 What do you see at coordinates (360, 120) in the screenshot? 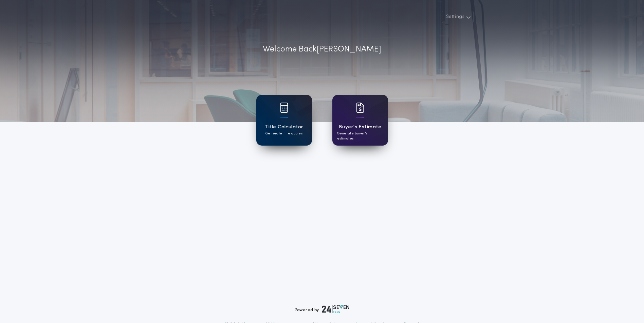
I see `a: card iconBuyer's EstimateGenerate buyer's estimates` at bounding box center [360, 120].